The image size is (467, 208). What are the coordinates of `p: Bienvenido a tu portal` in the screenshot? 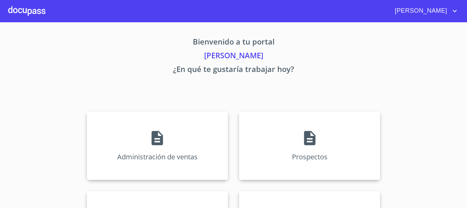 It's located at (234, 43).